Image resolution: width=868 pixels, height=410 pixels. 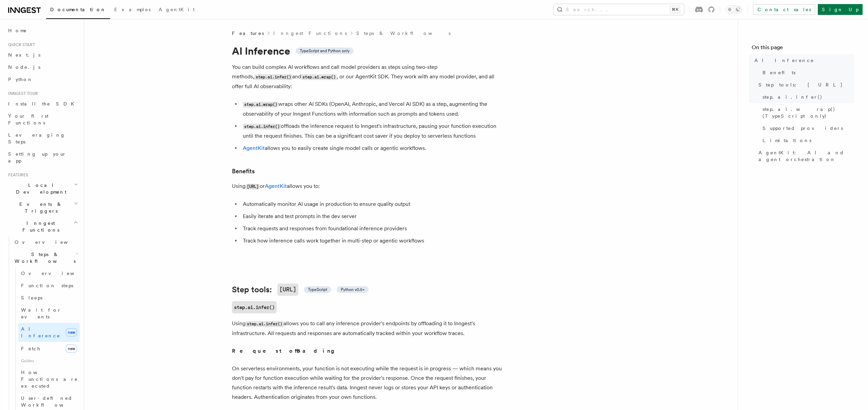 I want to click on span: Benefits, so click(x=779, y=72).